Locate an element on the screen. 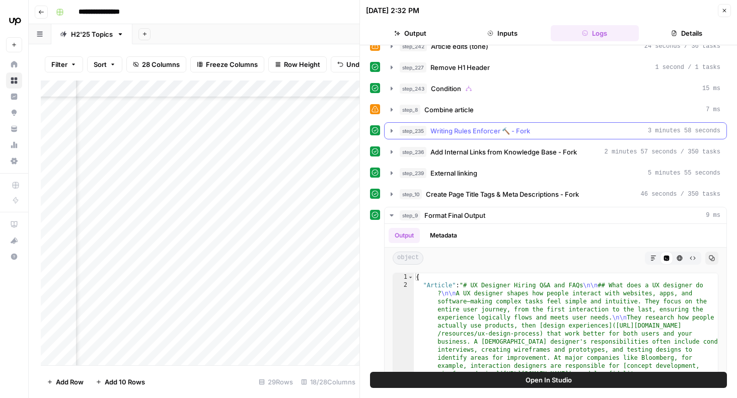 This screenshot has height=398, width=737. div: 18/28 Columns is located at coordinates (328, 382).